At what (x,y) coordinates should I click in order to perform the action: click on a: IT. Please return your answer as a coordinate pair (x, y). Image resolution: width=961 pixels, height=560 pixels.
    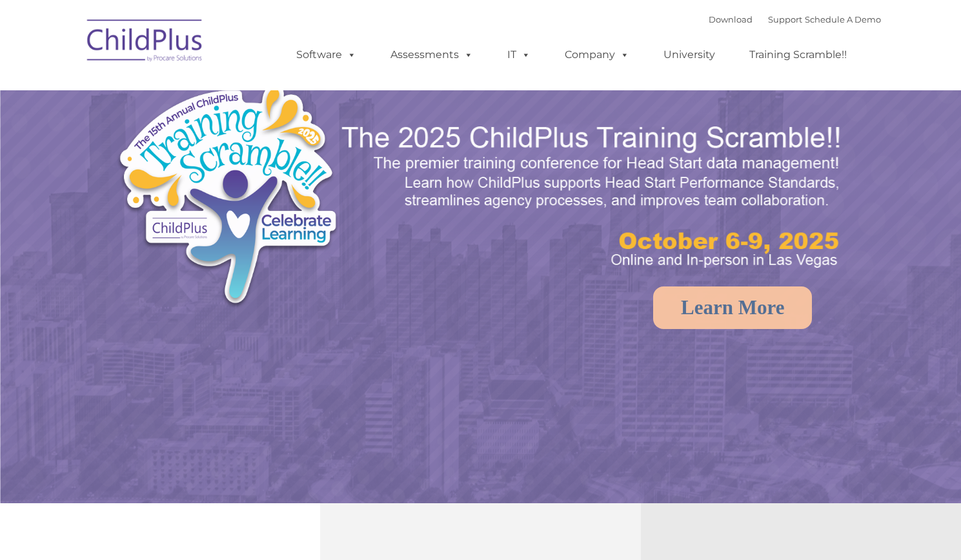
    Looking at the image, I should click on (519, 55).